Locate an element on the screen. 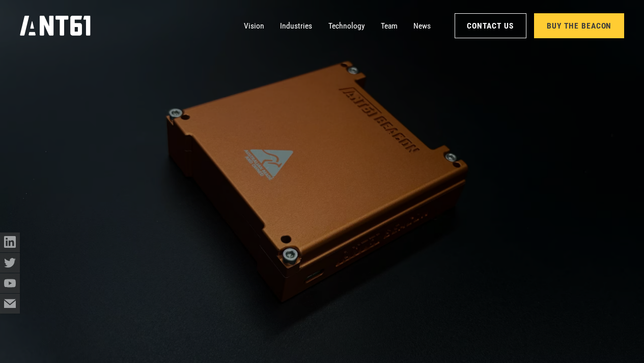 The height and width of the screenshot is (363, 644). a: Buy the Beacon is located at coordinates (579, 25).